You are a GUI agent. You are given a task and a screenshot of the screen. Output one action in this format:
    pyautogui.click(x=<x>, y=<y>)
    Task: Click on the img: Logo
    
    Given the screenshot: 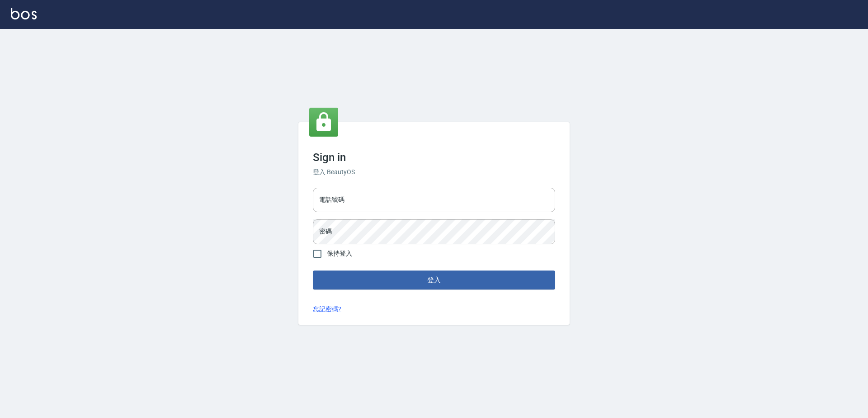 What is the action you would take?
    pyautogui.click(x=23, y=14)
    